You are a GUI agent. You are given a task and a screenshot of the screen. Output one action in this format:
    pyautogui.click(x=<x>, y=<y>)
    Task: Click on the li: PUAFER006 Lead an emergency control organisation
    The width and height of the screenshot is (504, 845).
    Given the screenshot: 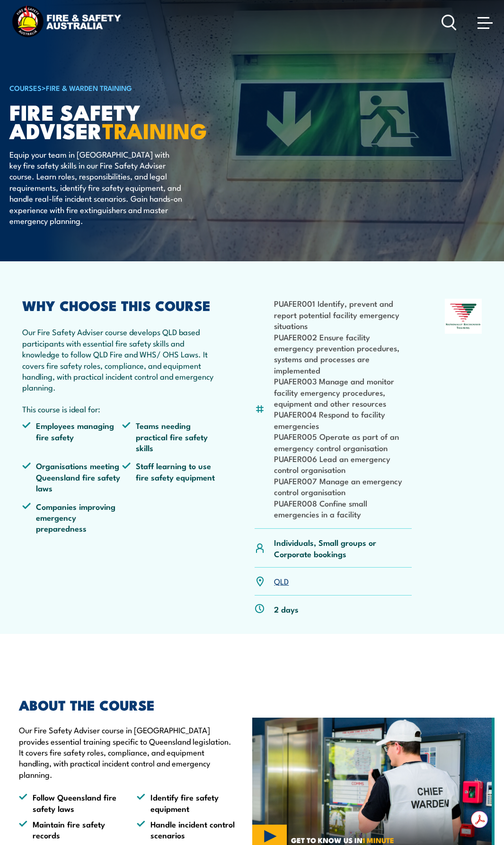 What is the action you would take?
    pyautogui.click(x=343, y=464)
    